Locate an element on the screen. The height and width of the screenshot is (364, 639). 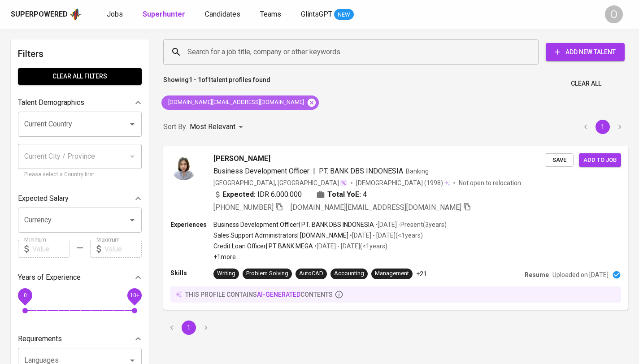
a: Teams is located at coordinates (272, 15).